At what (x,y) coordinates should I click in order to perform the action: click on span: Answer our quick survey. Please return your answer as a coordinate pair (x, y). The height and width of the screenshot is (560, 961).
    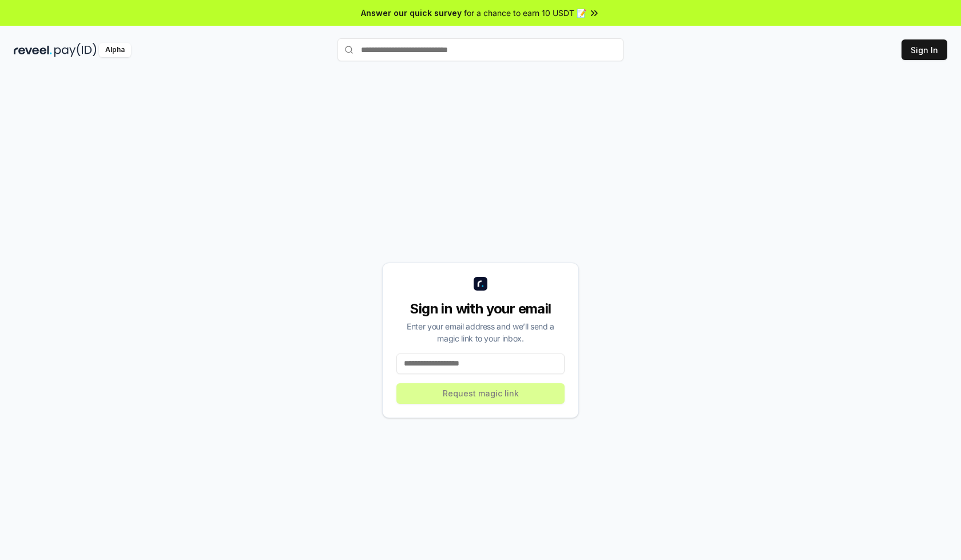
    Looking at the image, I should click on (411, 12).